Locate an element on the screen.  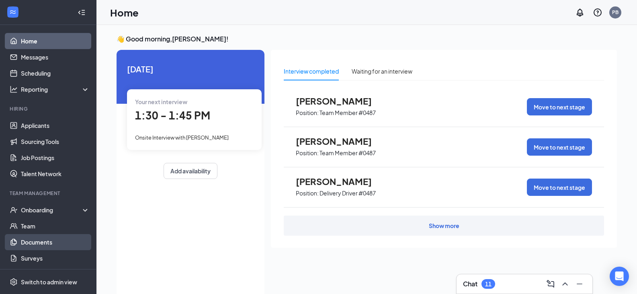
a: Sourcing Tools is located at coordinates (55, 141).